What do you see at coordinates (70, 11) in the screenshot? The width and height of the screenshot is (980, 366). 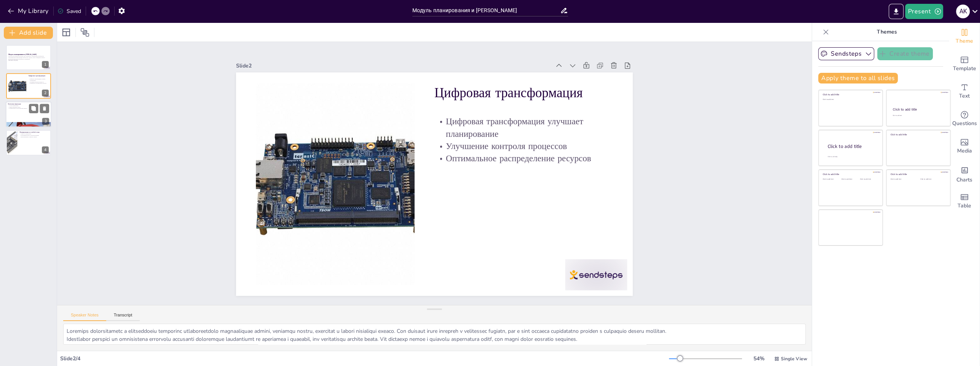 I see `div: Saved` at bounding box center [70, 11].